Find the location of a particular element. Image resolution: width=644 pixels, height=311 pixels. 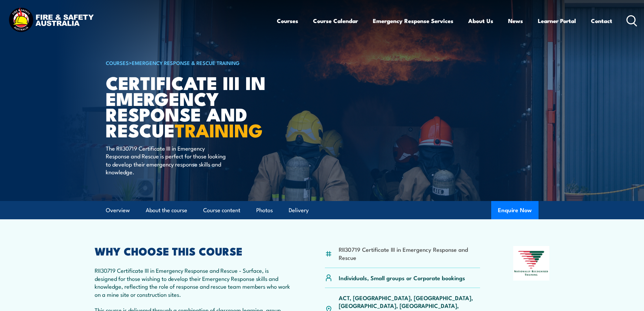

a: Delivery is located at coordinates (298, 210).